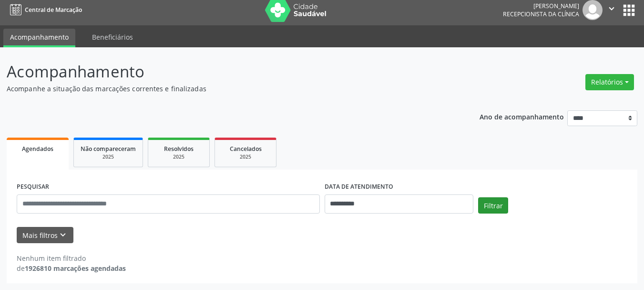 This screenshot has height=290, width=644. Describe the element at coordinates (39, 37) in the screenshot. I see `a: Acompanhamento` at that location.